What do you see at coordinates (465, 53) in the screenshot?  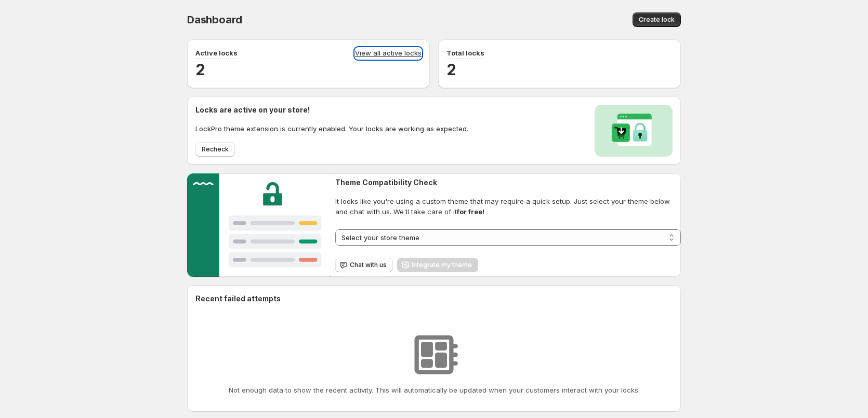 I see `p: Total locks` at bounding box center [465, 53].